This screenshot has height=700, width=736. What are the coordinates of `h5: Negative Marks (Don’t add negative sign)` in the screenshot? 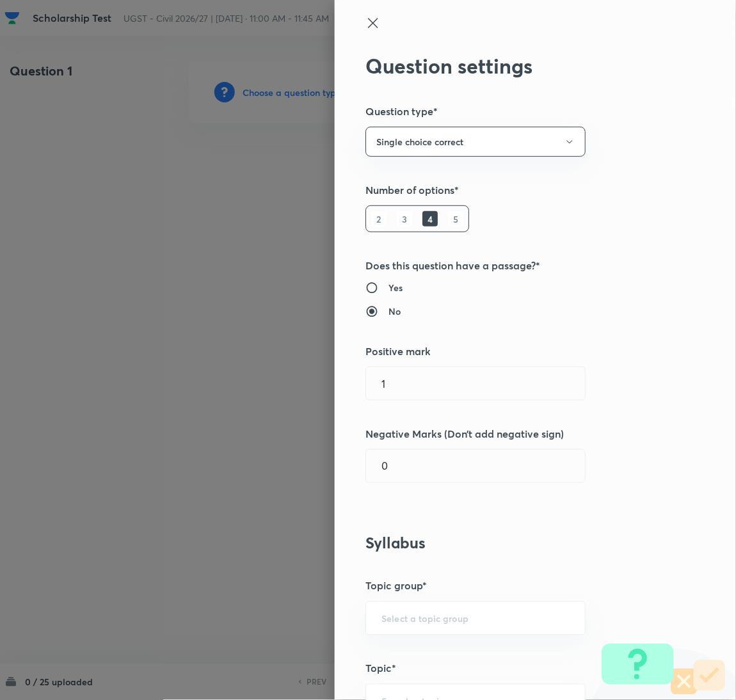 It's located at (514, 434).